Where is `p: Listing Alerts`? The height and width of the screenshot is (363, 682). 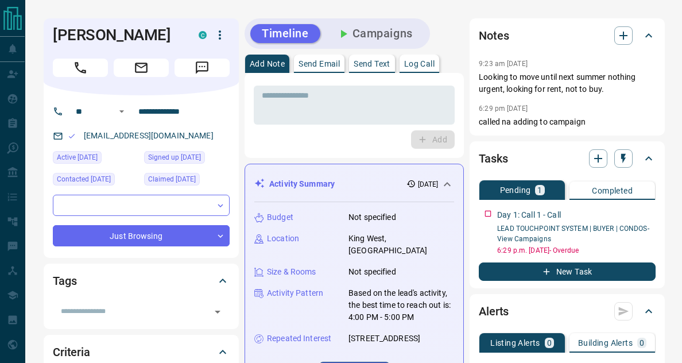 p: Listing Alerts is located at coordinates (515, 343).